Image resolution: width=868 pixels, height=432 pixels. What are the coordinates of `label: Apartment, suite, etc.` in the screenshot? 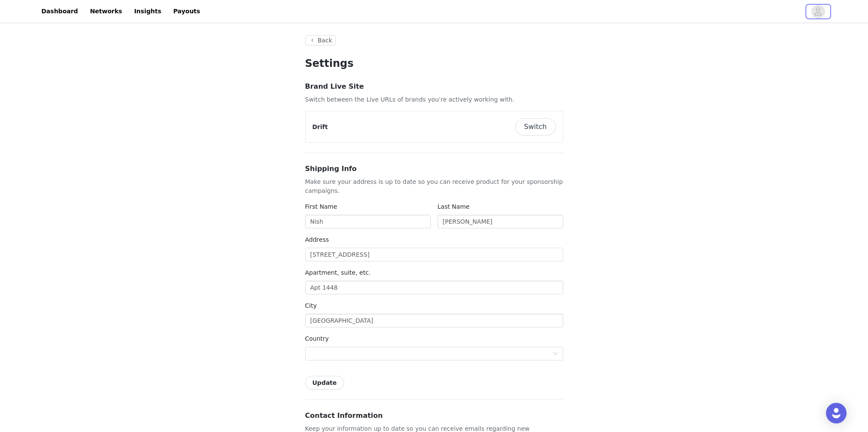 It's located at (338, 272).